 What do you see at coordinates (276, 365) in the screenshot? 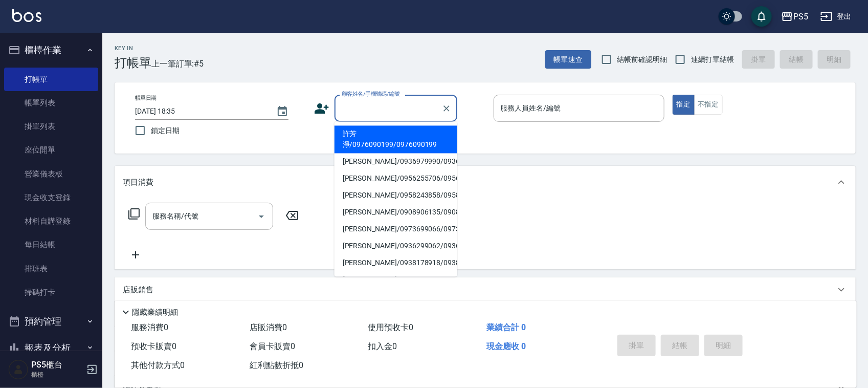
I see `span: 紅利點數折抵 0` at bounding box center [276, 365].